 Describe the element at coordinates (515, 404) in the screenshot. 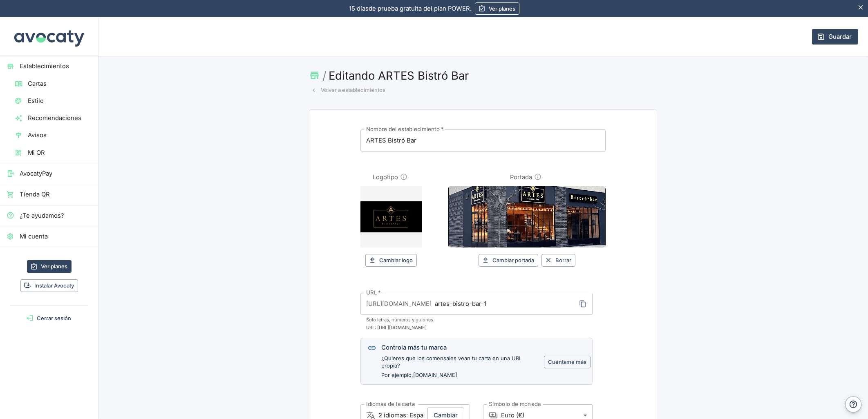

I see `label: Símbolo de moneda` at that location.